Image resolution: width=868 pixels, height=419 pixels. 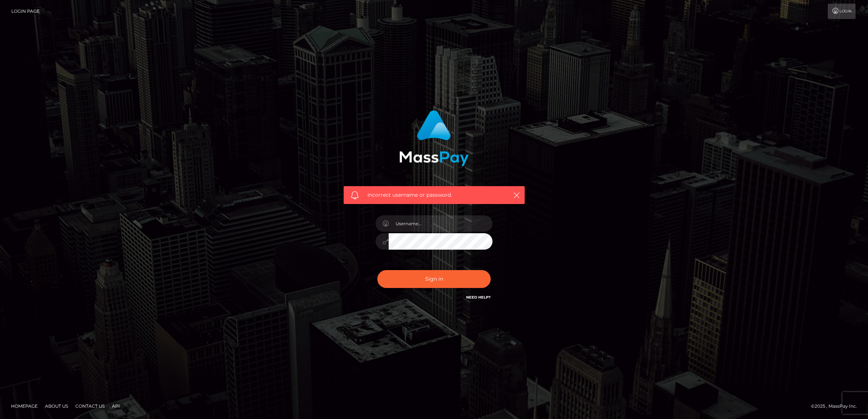 I want to click on a: API, so click(x=116, y=406).